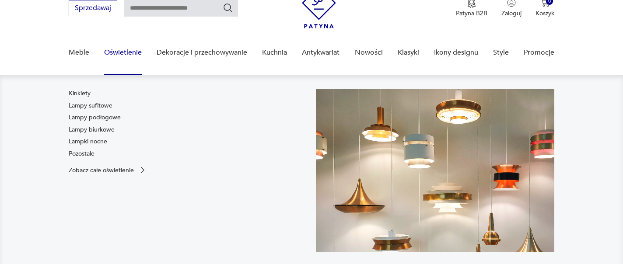  What do you see at coordinates (539, 52) in the screenshot?
I see `a: Promocje` at bounding box center [539, 52].